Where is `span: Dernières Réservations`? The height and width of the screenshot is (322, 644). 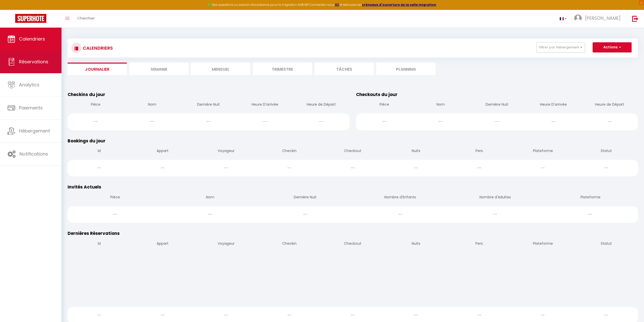 span: Dernières Réservations is located at coordinates (93, 233).